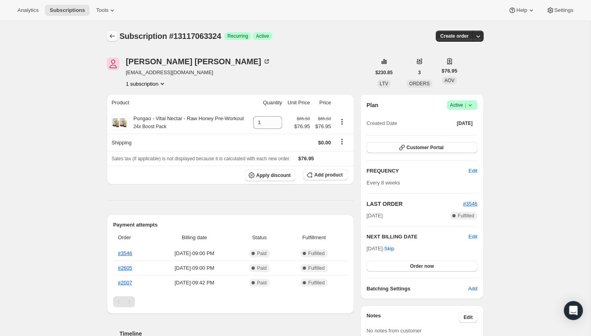  Describe the element at coordinates (418, 289) in the screenshot. I see `h6: Batching Settings` at that location.